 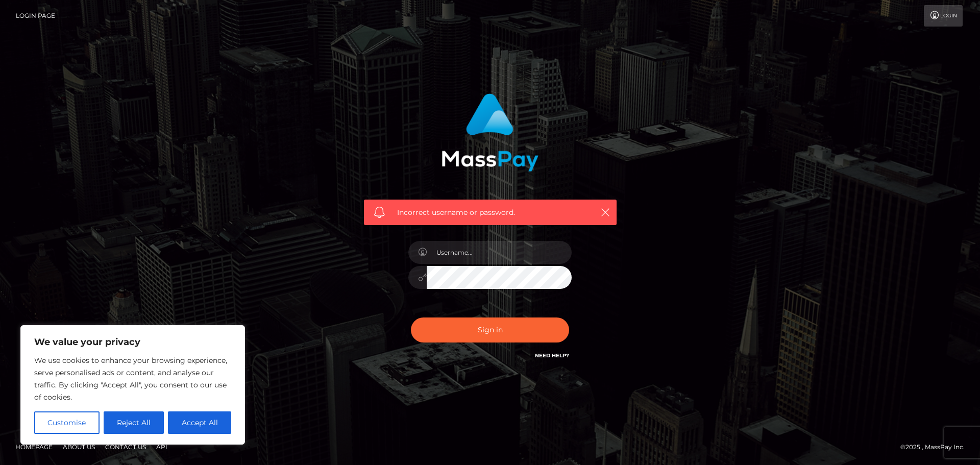 What do you see at coordinates (126, 446) in the screenshot?
I see `a: Contact Us` at bounding box center [126, 446].